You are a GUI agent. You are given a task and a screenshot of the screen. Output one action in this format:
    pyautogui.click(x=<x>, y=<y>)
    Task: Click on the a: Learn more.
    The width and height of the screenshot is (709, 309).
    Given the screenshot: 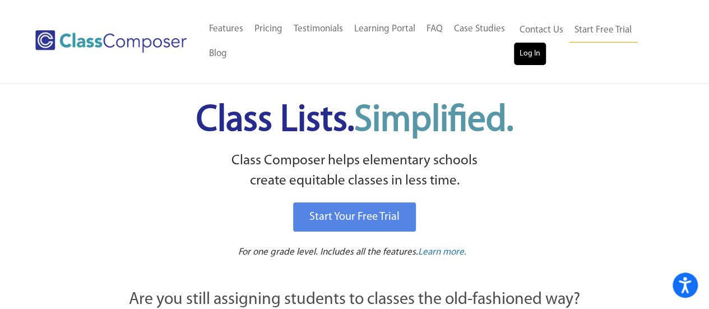 What is the action you would take?
    pyautogui.click(x=442, y=252)
    